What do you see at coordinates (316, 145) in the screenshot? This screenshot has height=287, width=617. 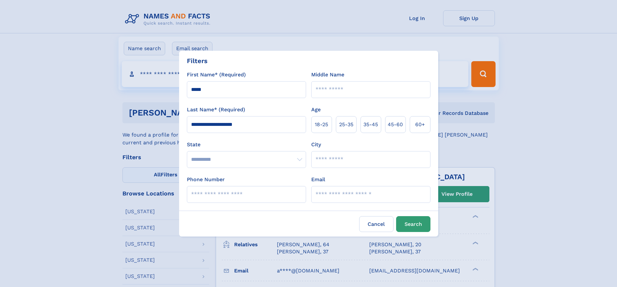 I see `label: City` at bounding box center [316, 145].